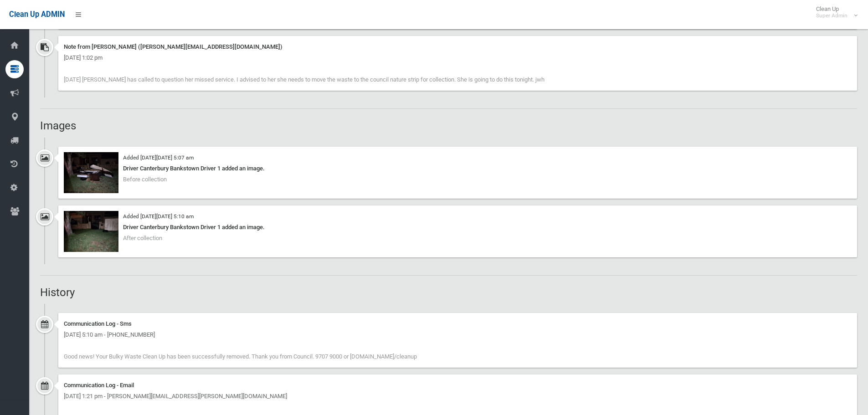 The height and width of the screenshot is (415, 868). What do you see at coordinates (458, 385) in the screenshot?
I see `div: Communication Log - Email` at bounding box center [458, 385].